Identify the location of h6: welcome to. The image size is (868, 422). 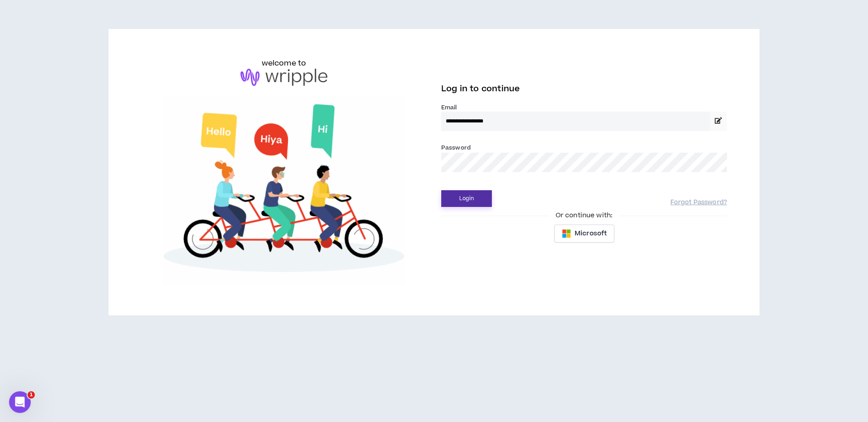
(284, 63).